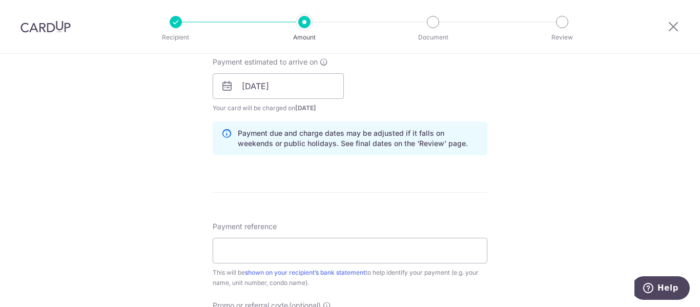  Describe the element at coordinates (278, 86) in the screenshot. I see `input: DD / MM / YYYY` at that location.